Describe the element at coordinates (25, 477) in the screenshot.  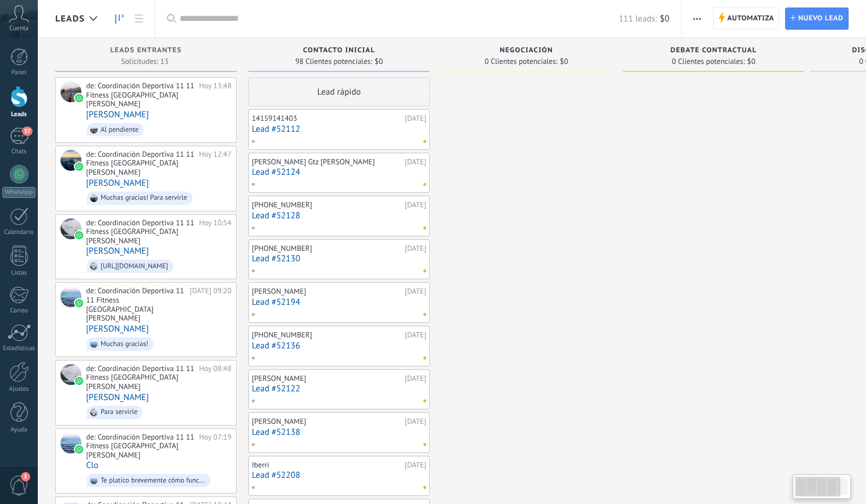
I see `span: 3` at that location.